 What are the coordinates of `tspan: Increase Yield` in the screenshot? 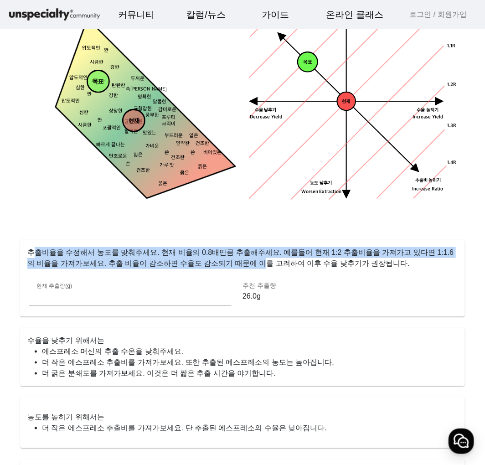 It's located at (428, 117).